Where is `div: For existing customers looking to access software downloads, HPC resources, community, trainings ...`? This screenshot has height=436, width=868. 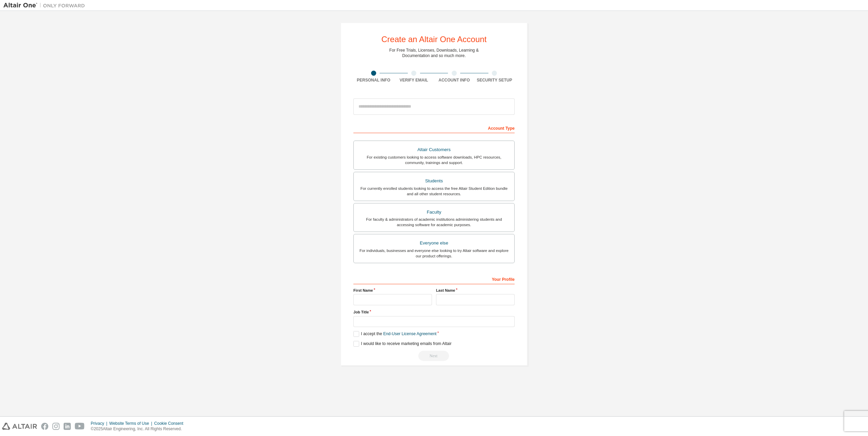
div: For existing customers looking to access software downloads, HPC resources, community, trainings ... is located at coordinates (434, 160).